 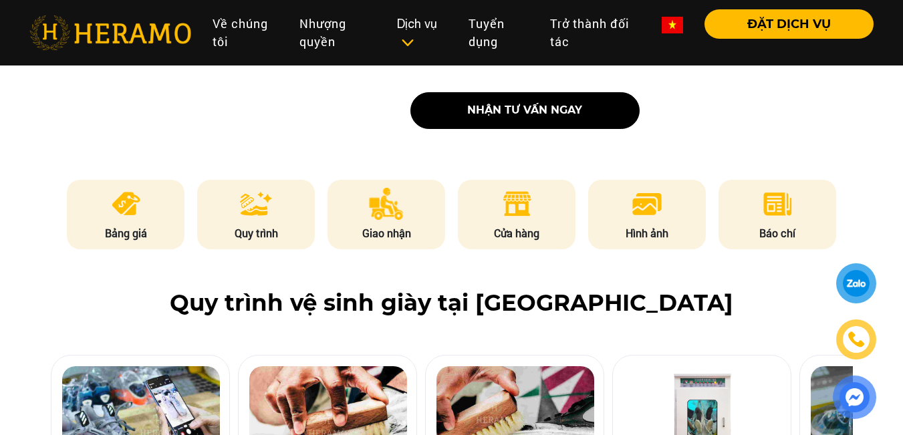 What do you see at coordinates (856, 339) in the screenshot?
I see `img: phone-icon` at bounding box center [856, 339].